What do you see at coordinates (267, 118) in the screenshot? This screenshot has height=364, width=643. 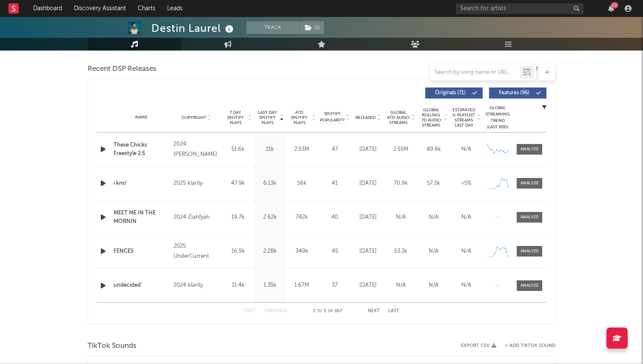 I see `span: Last Day Spotify Plays` at bounding box center [267, 118].